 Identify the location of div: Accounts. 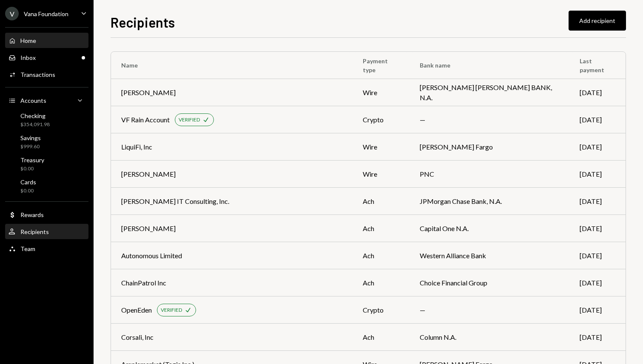
(34, 101).